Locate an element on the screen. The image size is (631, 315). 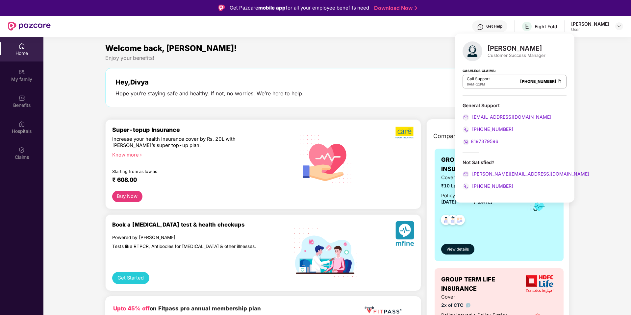
span: GROUP TERM LIFE INSURANCE is located at coordinates (481, 284).